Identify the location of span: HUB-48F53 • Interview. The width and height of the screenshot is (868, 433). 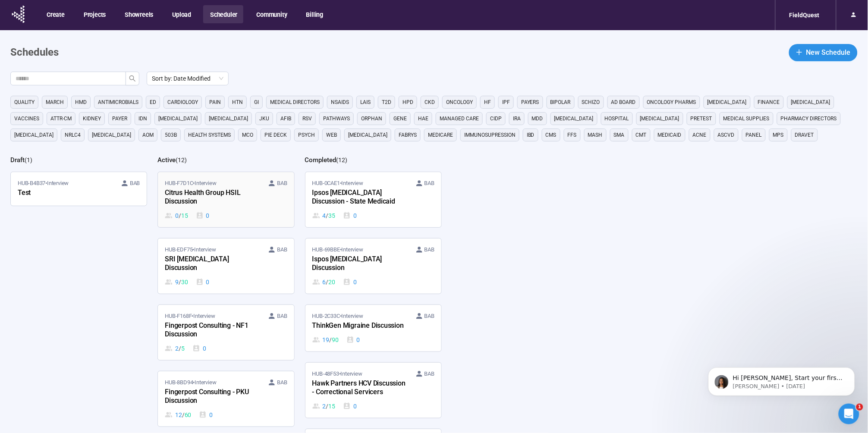
(338, 374).